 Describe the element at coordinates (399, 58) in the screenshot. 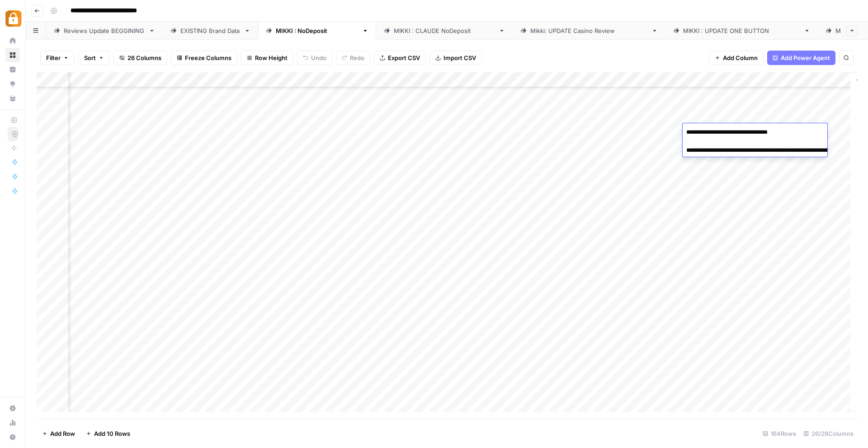

I see `button: Export CSV` at that location.